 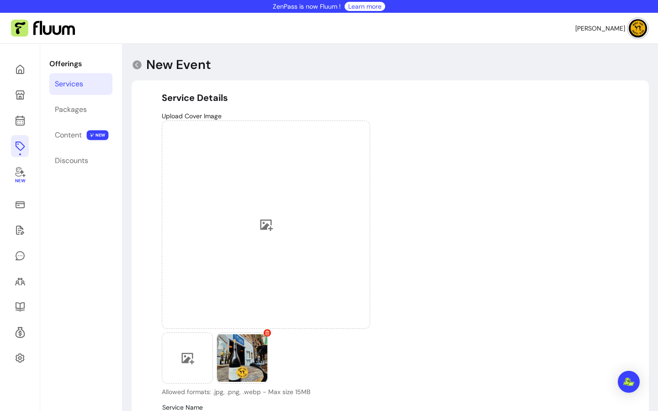 What do you see at coordinates (242, 358) in the screenshot?
I see `img: https://d3pz9znudhj10h.cloudfront.net/7ae95f87-19af-46fa-a518-fe1bedbc7968` at bounding box center [242, 358].